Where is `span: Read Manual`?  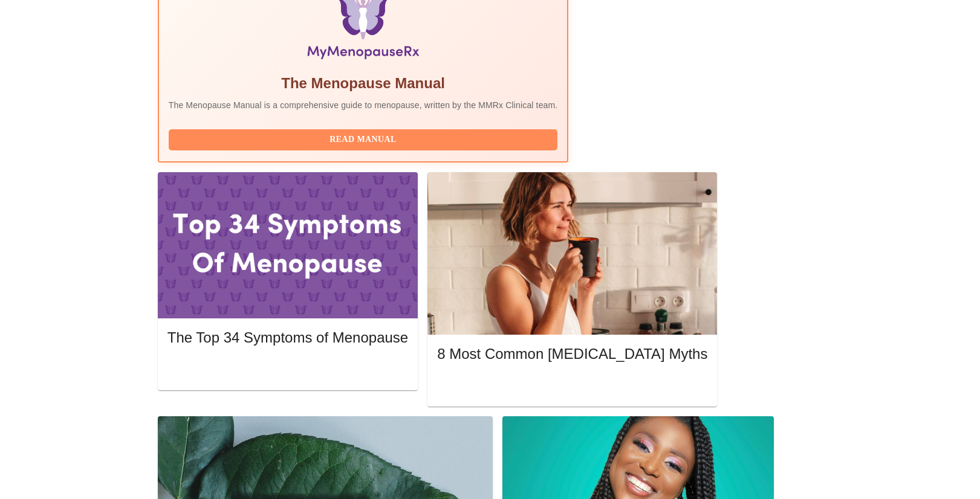 span: Read Manual is located at coordinates (364, 140).